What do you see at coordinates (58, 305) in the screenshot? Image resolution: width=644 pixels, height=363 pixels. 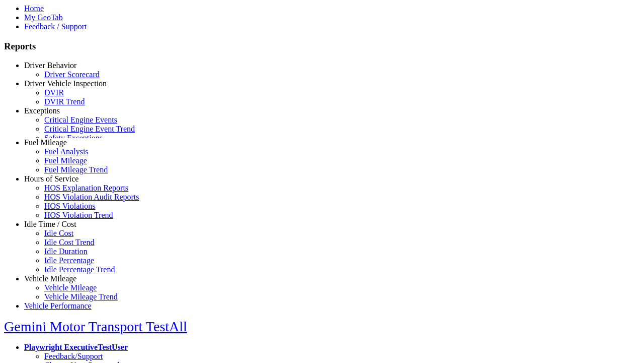 I see `a: Vehicle Performance` at bounding box center [58, 305].